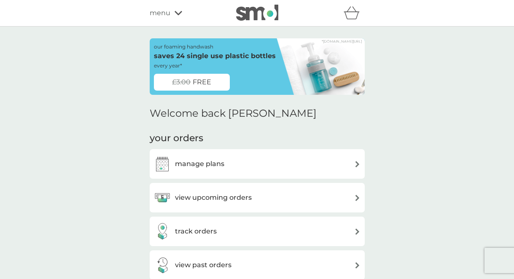  Describe the element at coordinates (196, 232) in the screenshot. I see `h3: track orders` at that location.